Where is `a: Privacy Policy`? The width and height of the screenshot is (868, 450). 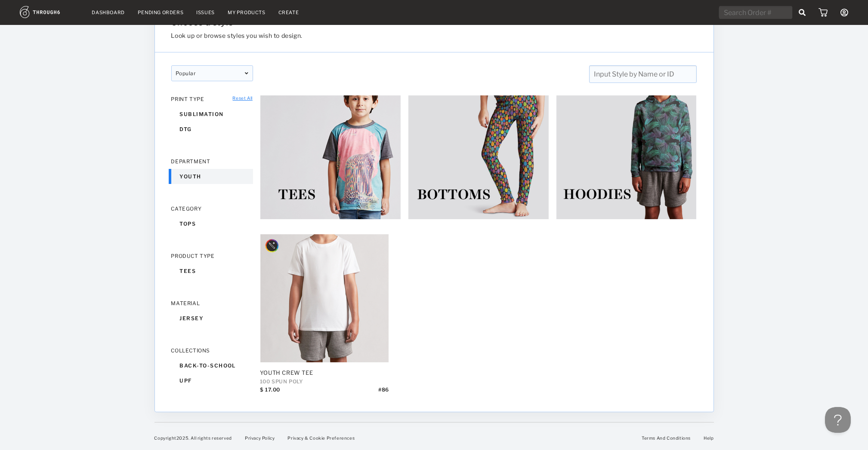
a: Privacy Policy is located at coordinates (259, 438).